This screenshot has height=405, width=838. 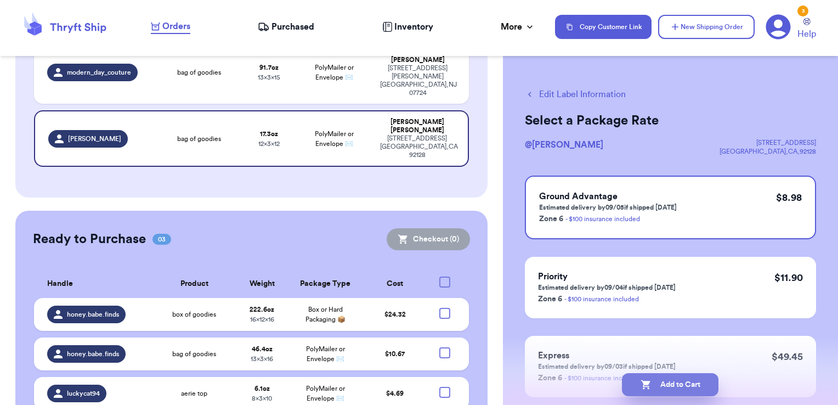 What do you see at coordinates (286, 27) in the screenshot?
I see `a: Purchased` at bounding box center [286, 27].